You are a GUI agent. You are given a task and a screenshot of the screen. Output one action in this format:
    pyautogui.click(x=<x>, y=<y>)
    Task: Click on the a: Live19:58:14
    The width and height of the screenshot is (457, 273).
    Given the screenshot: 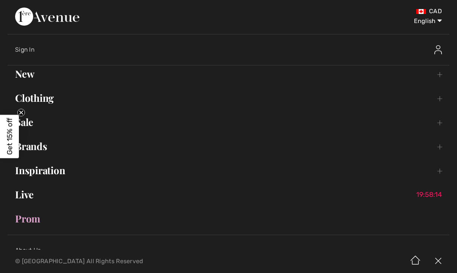 What is the action you would take?
    pyautogui.click(x=228, y=195)
    